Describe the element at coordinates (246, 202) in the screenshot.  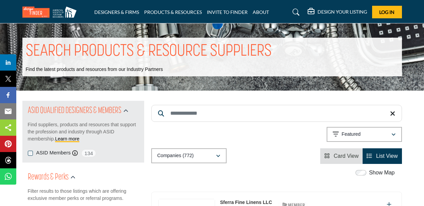
I see `p: Sferra Fine Linens LLC` at that location.